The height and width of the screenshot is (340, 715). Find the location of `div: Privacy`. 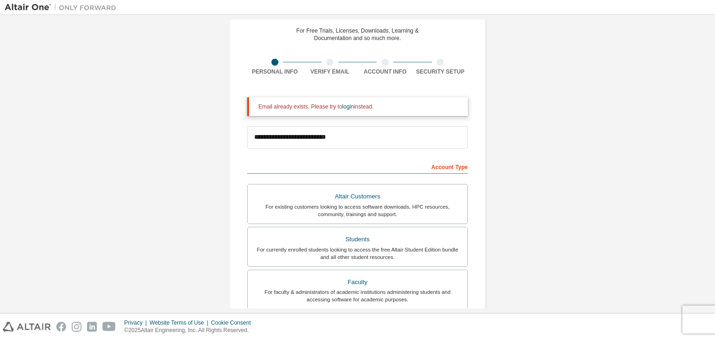

div: Privacy is located at coordinates (137, 323).